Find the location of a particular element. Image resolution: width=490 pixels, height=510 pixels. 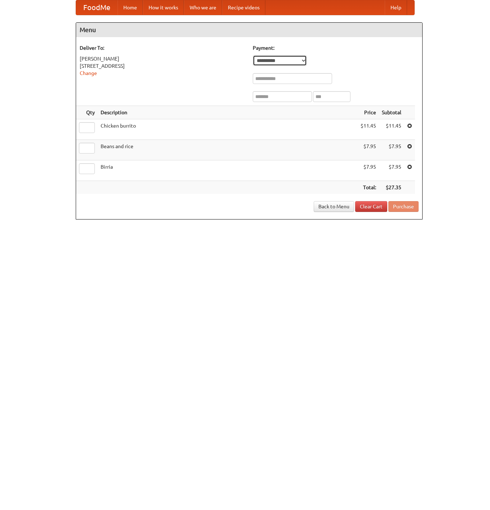

a: Clear Cart is located at coordinates (371, 207).